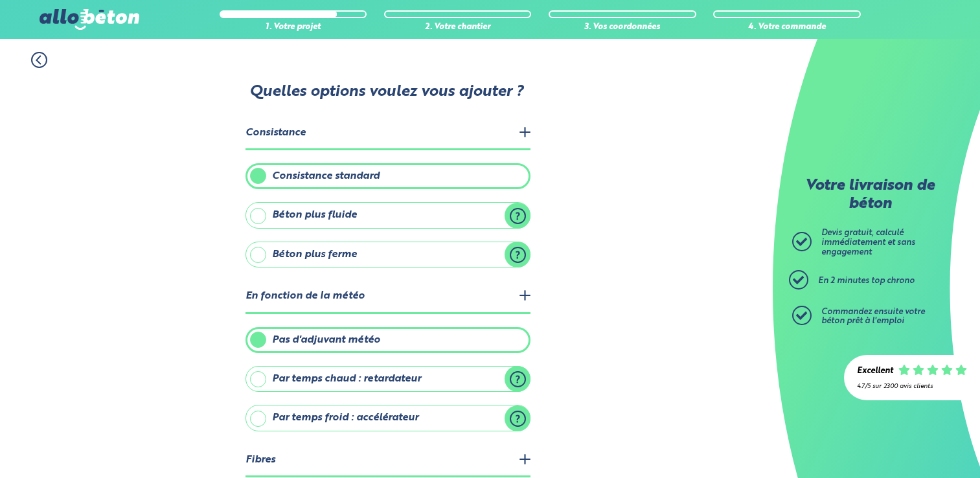 Image resolution: width=980 pixels, height=478 pixels. What do you see at coordinates (622, 27) in the screenshot?
I see `div: 3. Vos coordonnées` at bounding box center [622, 27].